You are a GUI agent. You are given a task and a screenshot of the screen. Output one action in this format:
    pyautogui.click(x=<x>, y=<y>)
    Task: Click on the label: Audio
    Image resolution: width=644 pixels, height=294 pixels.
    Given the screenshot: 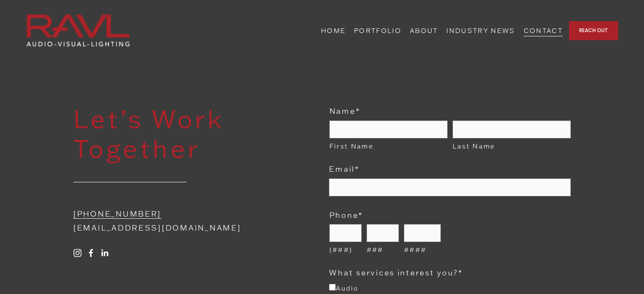 What is the action you would take?
    pyautogui.click(x=343, y=288)
    